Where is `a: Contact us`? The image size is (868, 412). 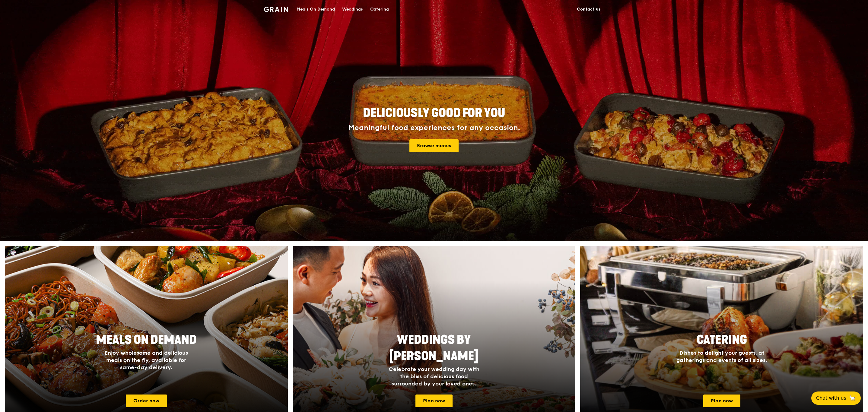
a: Contact us is located at coordinates (589, 9).